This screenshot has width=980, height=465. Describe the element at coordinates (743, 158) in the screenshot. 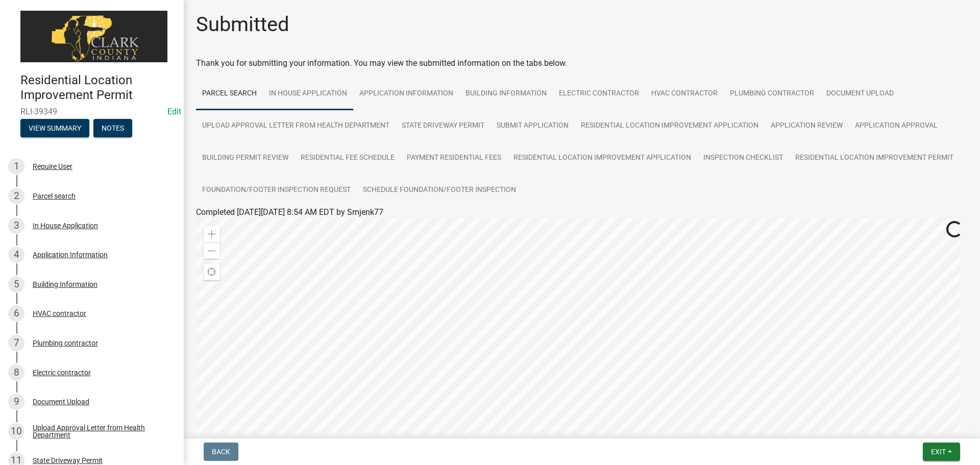

I see `a: Inspection Checklist` at that location.